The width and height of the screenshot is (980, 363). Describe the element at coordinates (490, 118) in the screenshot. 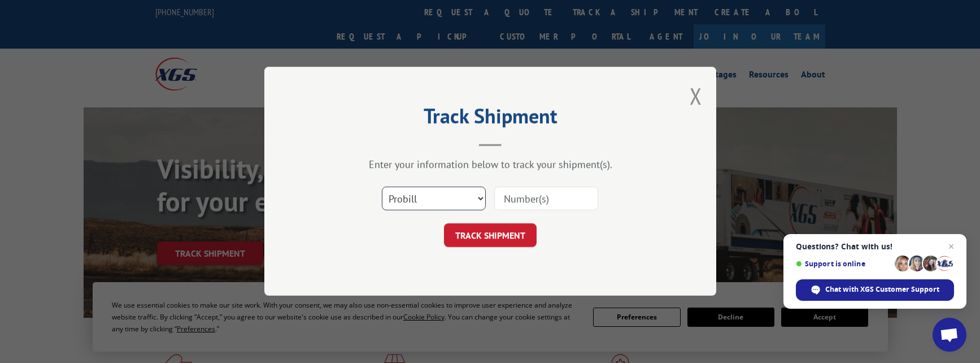

I see `h2: Track Shipment` at that location.